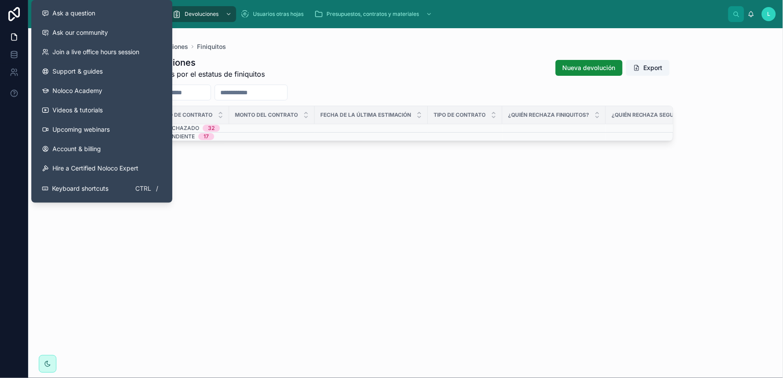 The height and width of the screenshot is (378, 783). I want to click on span: Agrupados por el estatus de finiquitos, so click(201, 74).